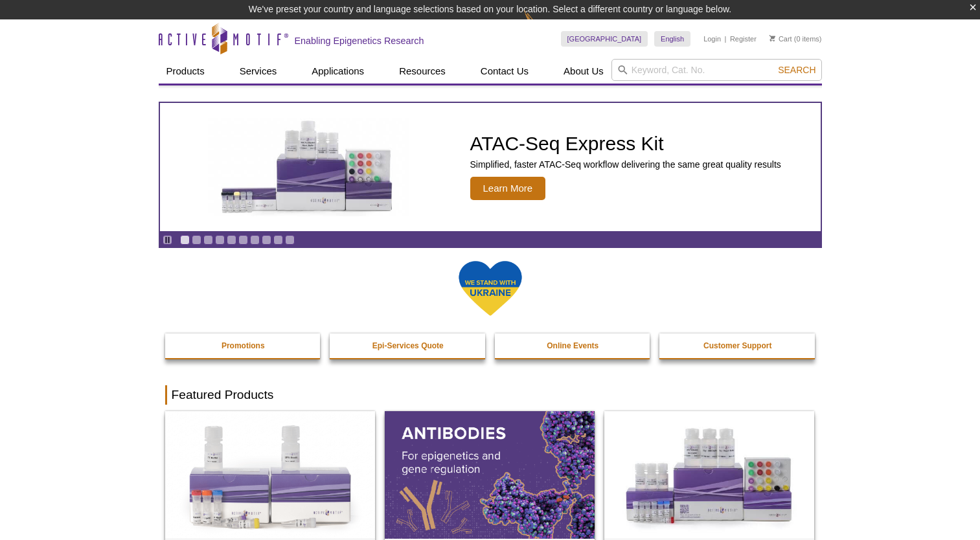 This screenshot has width=980, height=540. I want to click on strong: Epi-Services Quote, so click(408, 346).